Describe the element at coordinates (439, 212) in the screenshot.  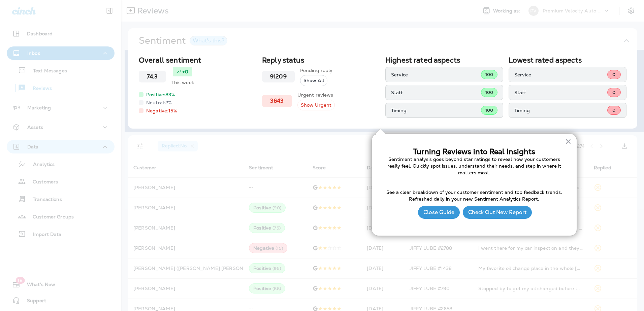
I see `button: Close Guide` at that location.